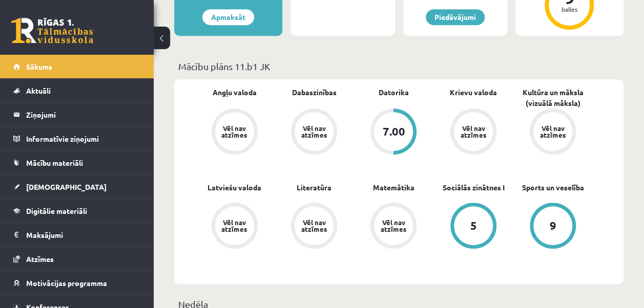 The width and height of the screenshot is (644, 308). I want to click on a: Maksājumi, so click(77, 235).